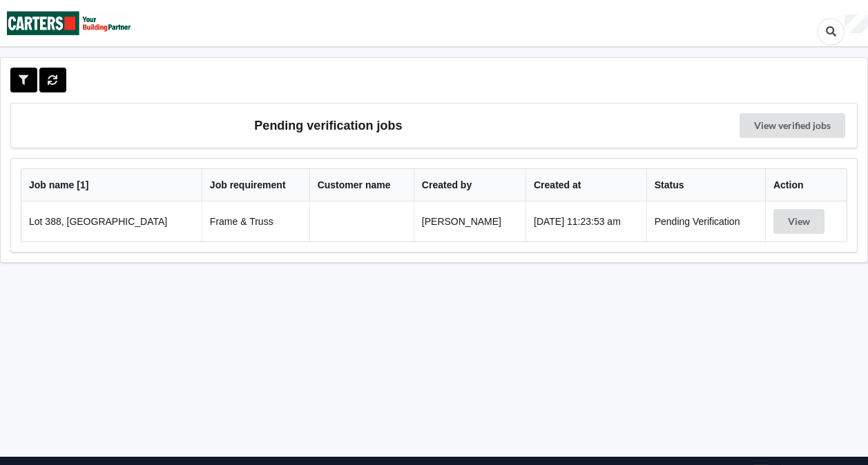  What do you see at coordinates (805, 185) in the screenshot?
I see `th: Action` at bounding box center [805, 185].